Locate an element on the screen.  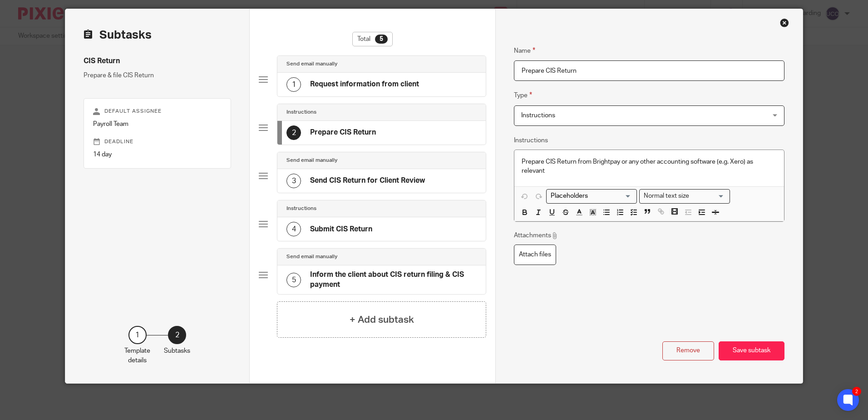
label: Type is located at coordinates (523, 95).